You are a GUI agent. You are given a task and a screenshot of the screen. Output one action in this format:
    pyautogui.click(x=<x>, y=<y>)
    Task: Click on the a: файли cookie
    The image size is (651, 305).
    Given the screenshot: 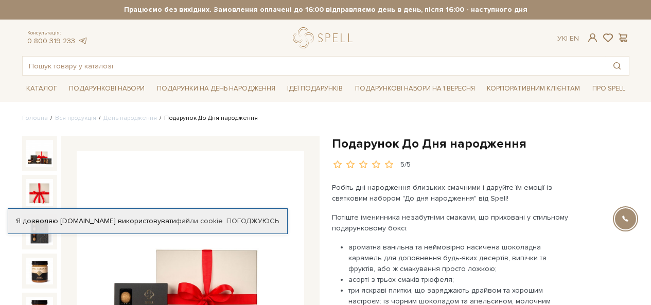 What is the action you would take?
    pyautogui.click(x=199, y=221)
    